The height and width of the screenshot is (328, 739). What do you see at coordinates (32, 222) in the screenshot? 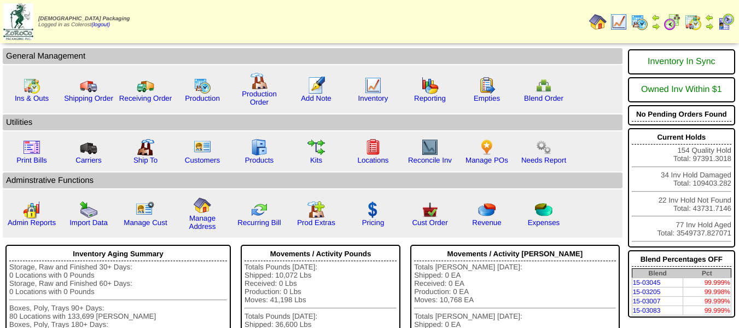
I see `a: Admin Reports` at bounding box center [32, 222].